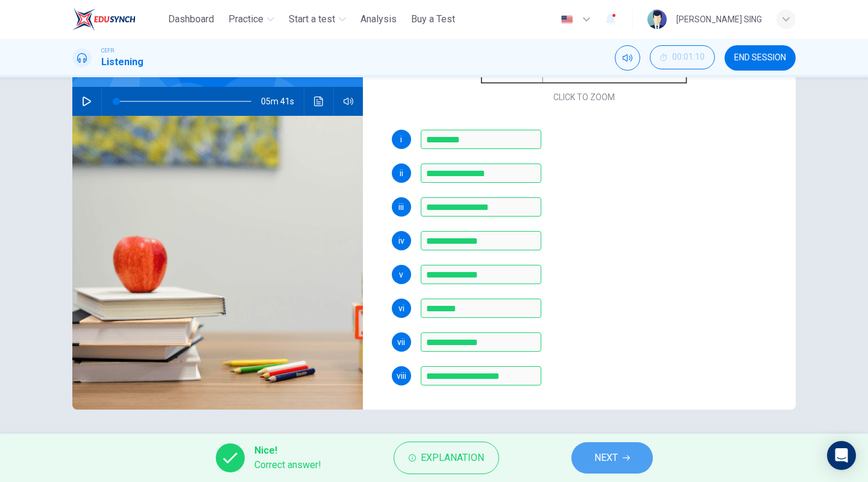 This screenshot has width=868, height=482. I want to click on span: Buy a Test, so click(433, 19).